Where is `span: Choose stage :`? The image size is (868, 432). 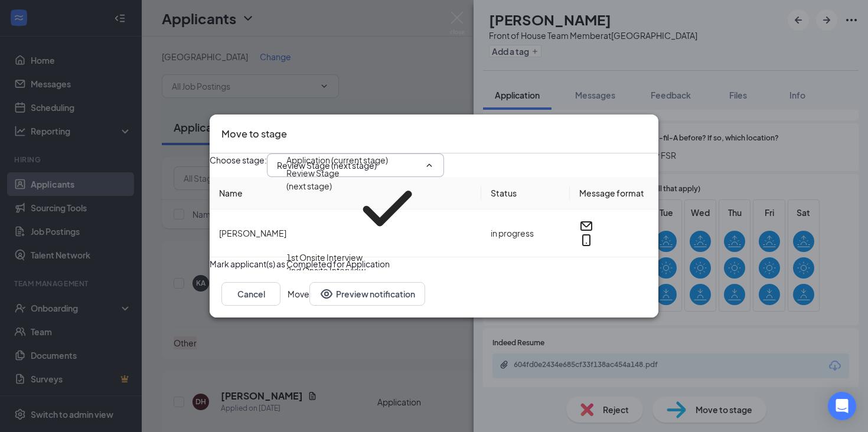
span: Choose stage : is located at coordinates (238, 165).